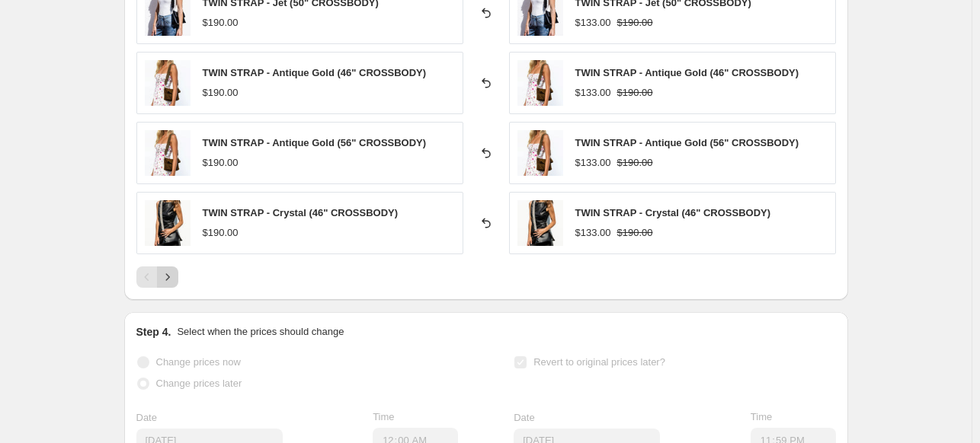 The image size is (980, 443). Describe the element at coordinates (260, 332) in the screenshot. I see `p: Select when the prices should change` at that location.